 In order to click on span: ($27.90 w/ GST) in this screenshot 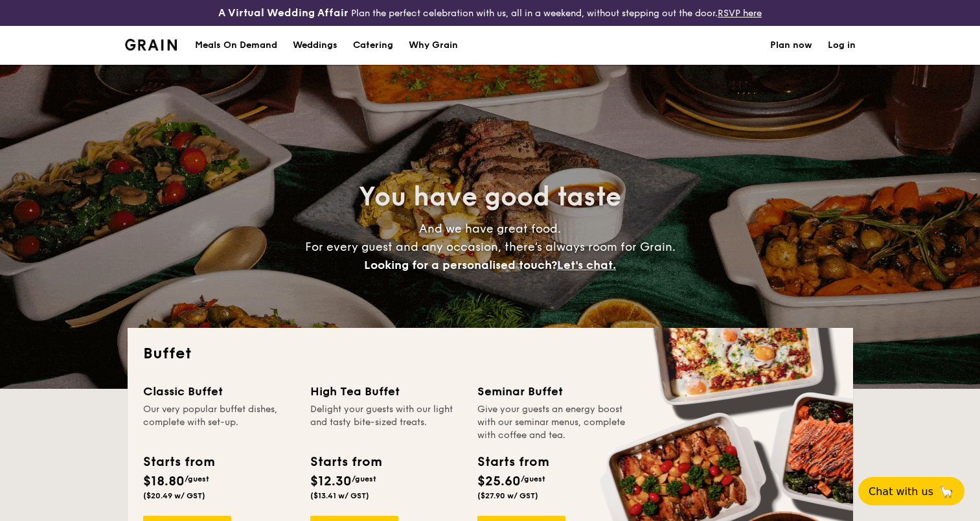, I will do `click(508, 496)`.